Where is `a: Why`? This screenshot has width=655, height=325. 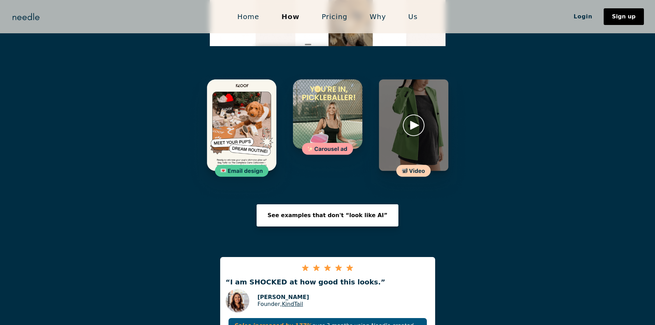 a: Why is located at coordinates (377, 17).